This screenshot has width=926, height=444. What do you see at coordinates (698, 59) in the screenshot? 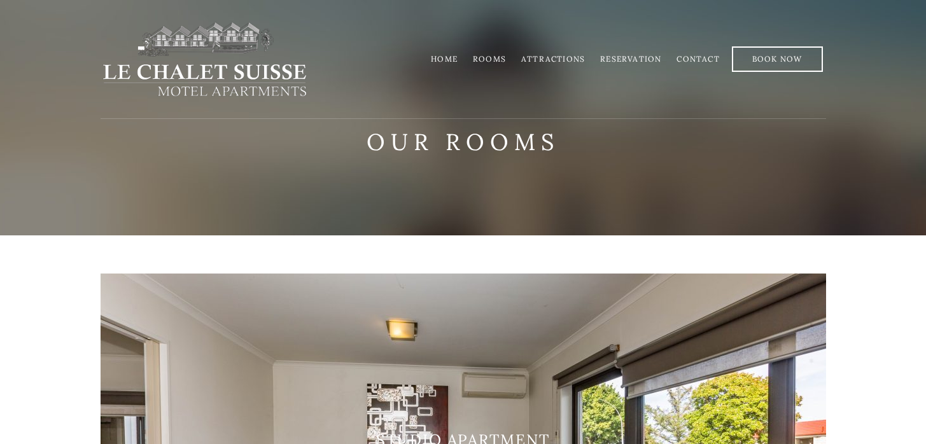
I see `a: Contact` at bounding box center [698, 59].